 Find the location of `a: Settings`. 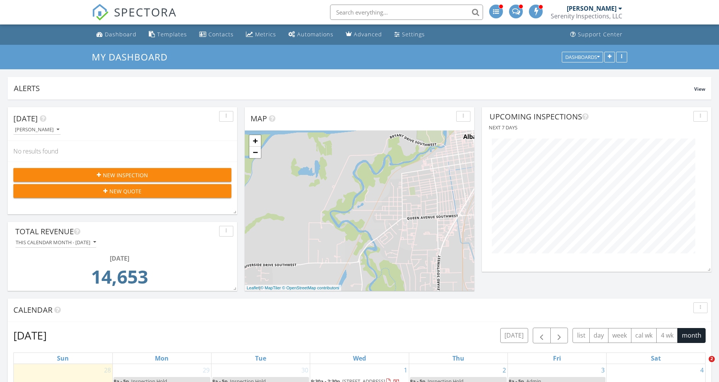

a: Settings is located at coordinates (410, 34).